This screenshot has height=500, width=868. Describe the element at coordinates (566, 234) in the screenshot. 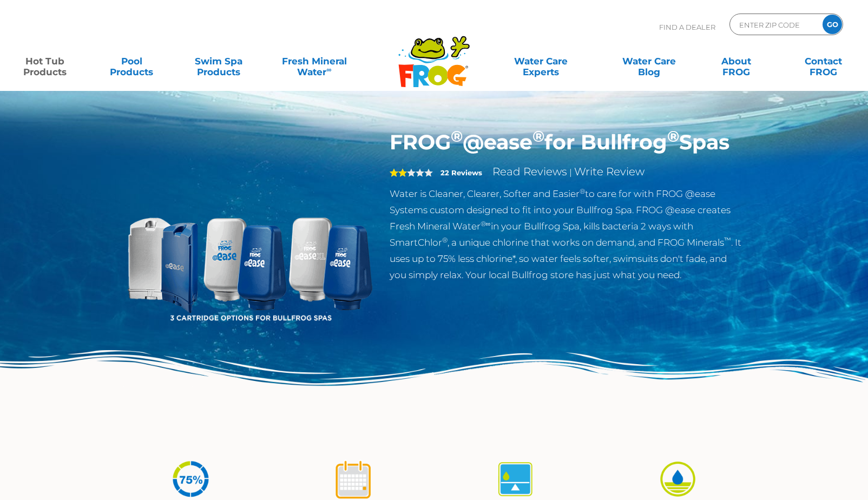

I see `p: Water is Cleaner, Clearer, Softer and Easier to care for with FROG @ease Systems custom designed ...` at that location.